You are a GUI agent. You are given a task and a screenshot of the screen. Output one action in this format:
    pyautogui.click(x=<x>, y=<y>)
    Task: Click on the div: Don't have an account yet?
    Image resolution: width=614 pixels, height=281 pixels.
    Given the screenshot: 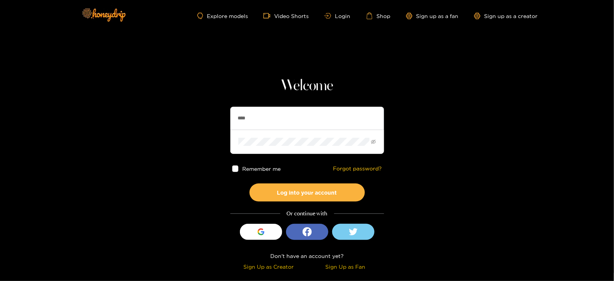 What is the action you would take?
    pyautogui.click(x=307, y=256)
    